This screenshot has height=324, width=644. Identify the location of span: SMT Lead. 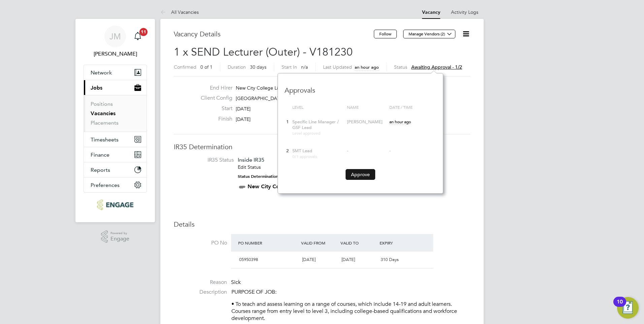
(302, 151).